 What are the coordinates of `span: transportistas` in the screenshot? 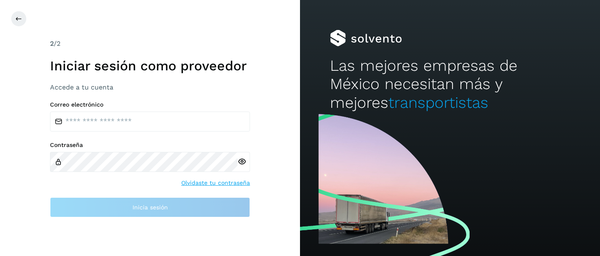 It's located at (438, 102).